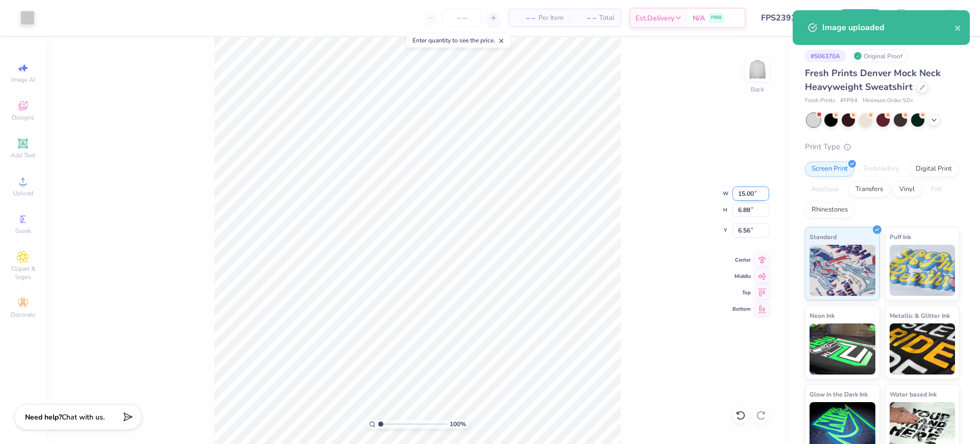 The image size is (980, 444). I want to click on span: Bottom, so click(742, 309).